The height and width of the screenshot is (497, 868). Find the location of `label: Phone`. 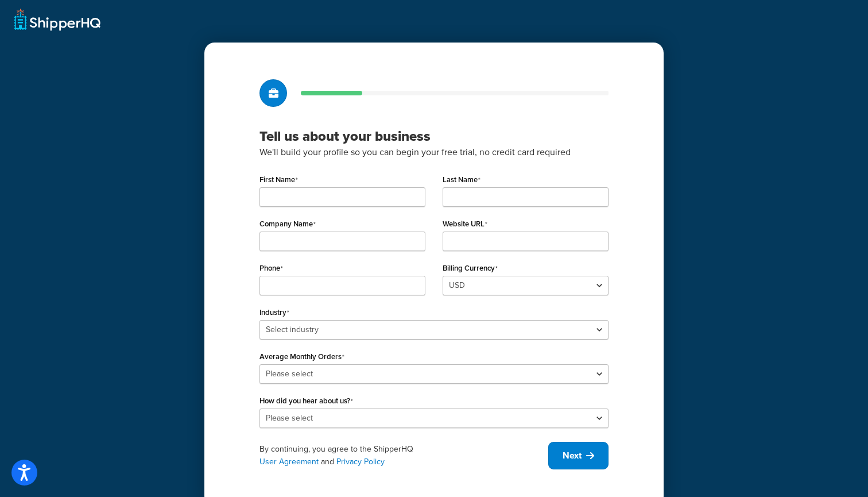

label: Phone is located at coordinates (271, 268).